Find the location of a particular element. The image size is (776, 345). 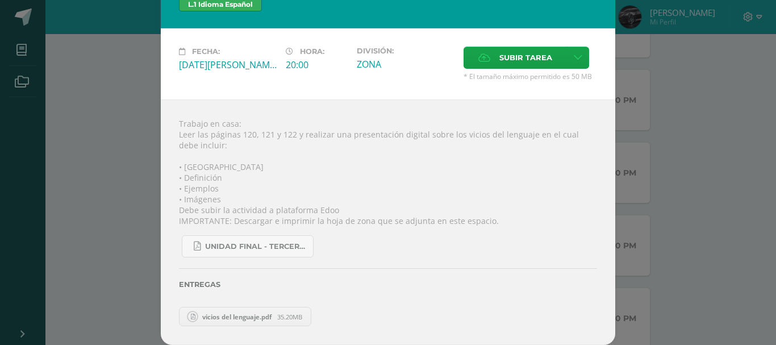

span: UNIDAD FINAL - TERCERO BASICO A-B-C.pdf is located at coordinates (256, 247).